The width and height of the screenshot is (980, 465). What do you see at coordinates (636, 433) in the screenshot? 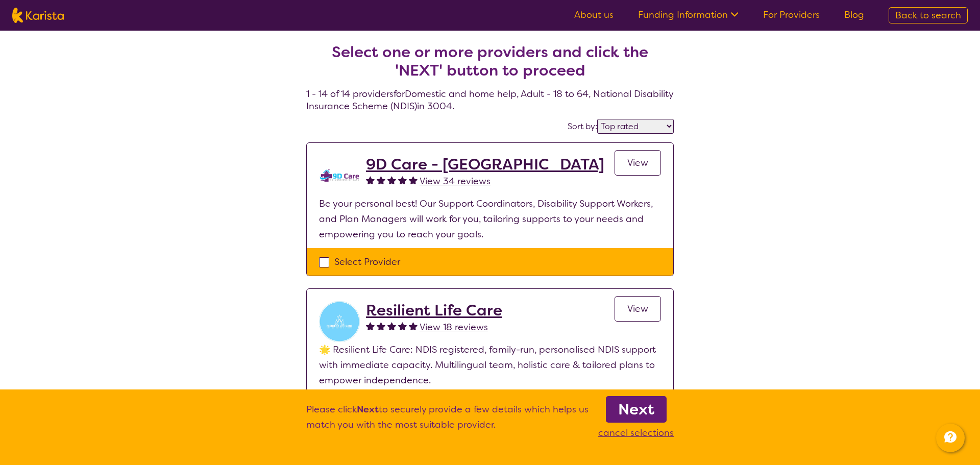
I see `p: cancel selections` at bounding box center [636, 433].